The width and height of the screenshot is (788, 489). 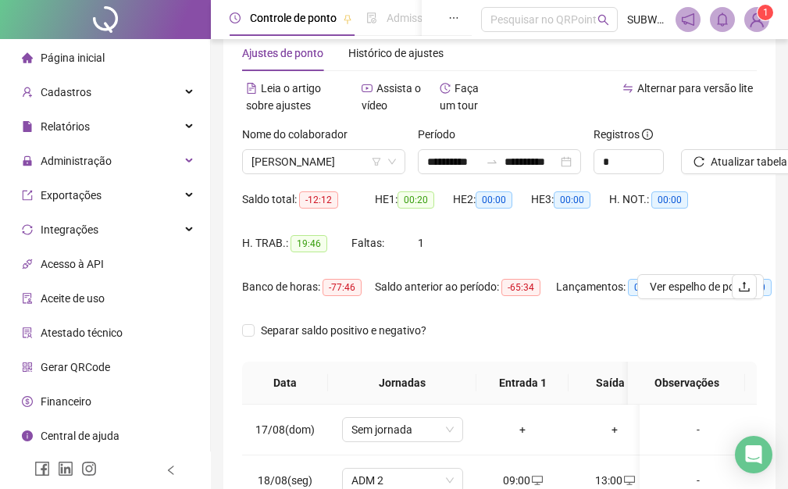 What do you see at coordinates (285, 383) in the screenshot?
I see `th: Data` at bounding box center [285, 383].